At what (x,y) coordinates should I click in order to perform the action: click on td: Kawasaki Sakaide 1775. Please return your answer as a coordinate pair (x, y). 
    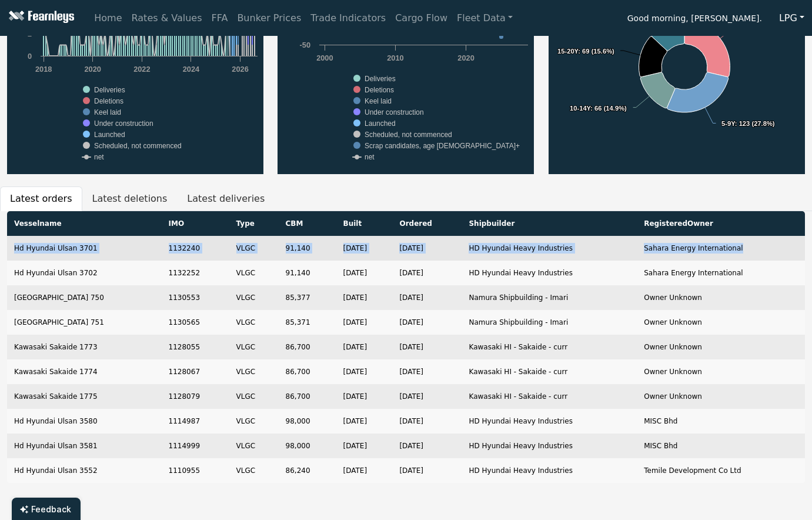
    Looking at the image, I should click on (84, 396).